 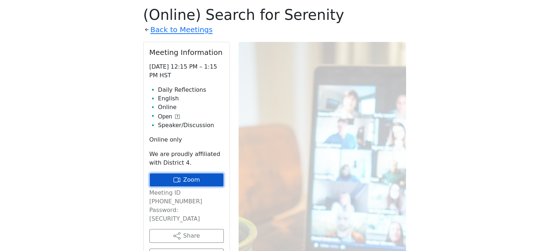 What do you see at coordinates (191, 90) in the screenshot?
I see `li: Daily Reflections` at bounding box center [191, 90].